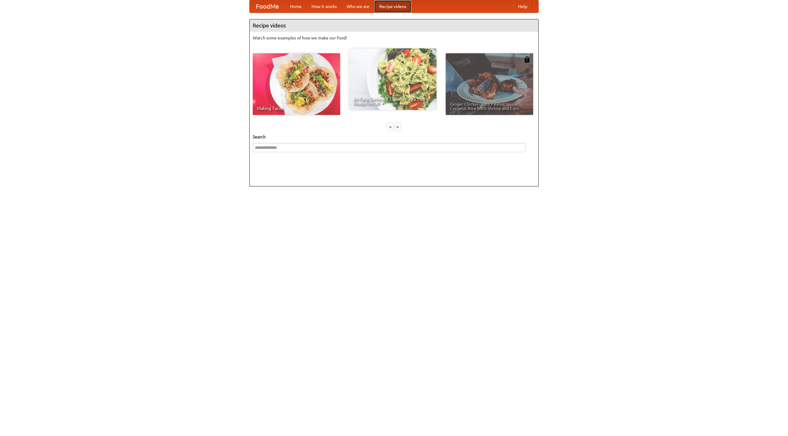 The image size is (788, 436). I want to click on span: An Easy, Summery Tomato Pasta That's Ready for Fall, so click(393, 101).